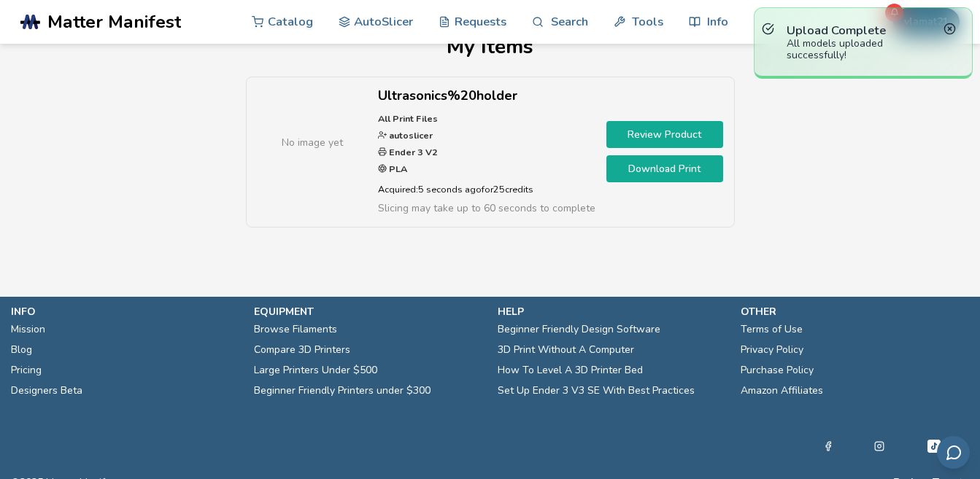 The image size is (980, 479). Describe the element at coordinates (487, 96) in the screenshot. I see `h2: Ultrasonics%20holder` at that location.